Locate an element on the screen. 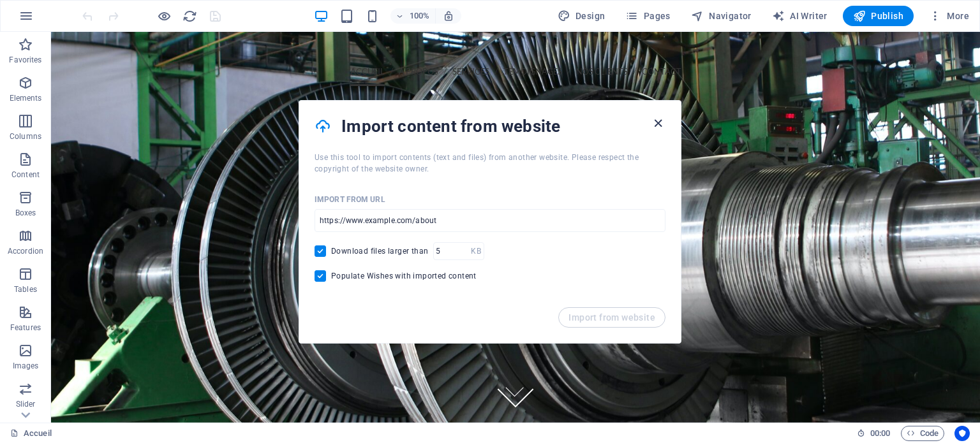 The width and height of the screenshot is (980, 443). p: Accordion is located at coordinates (25, 251).